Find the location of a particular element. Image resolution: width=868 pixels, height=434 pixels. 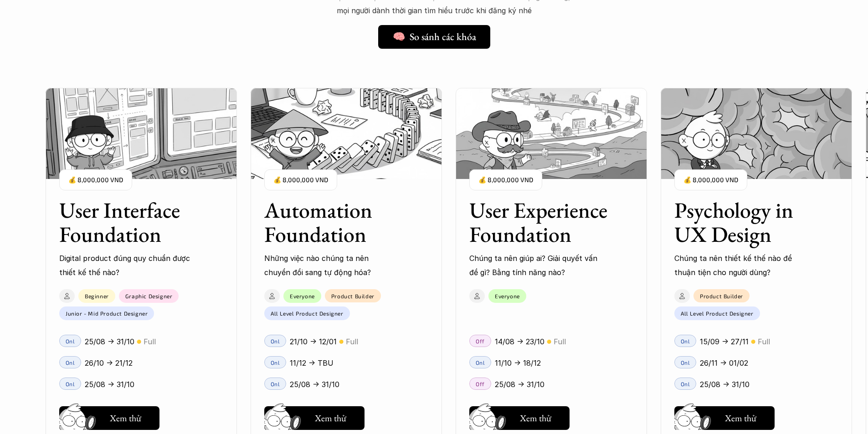

p: Graphic Designer is located at coordinates (149, 296).